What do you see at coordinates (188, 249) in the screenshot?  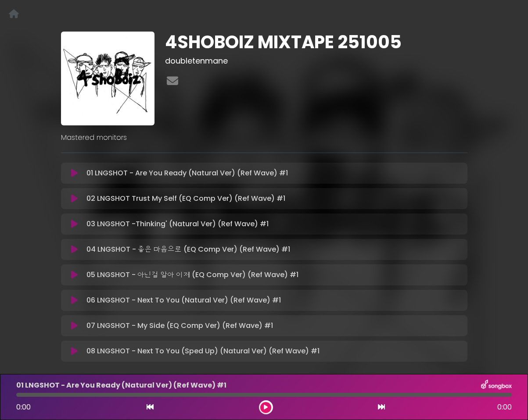 I see `p: 04 LNGSHOT - 좋은 마음으로 (EQ Comp Ver) (Ref Wave) #1` at bounding box center [188, 249].